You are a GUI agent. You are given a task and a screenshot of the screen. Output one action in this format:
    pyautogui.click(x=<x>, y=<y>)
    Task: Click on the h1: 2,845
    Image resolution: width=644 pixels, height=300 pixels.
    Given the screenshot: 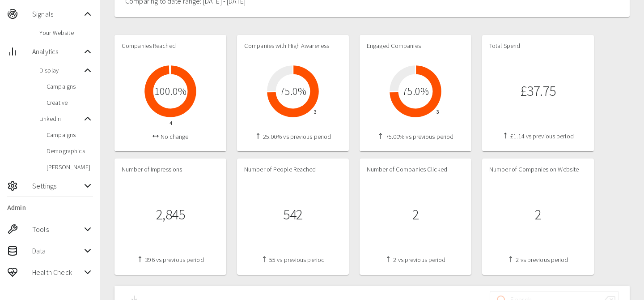 What is the action you would take?
    pyautogui.click(x=170, y=214)
    